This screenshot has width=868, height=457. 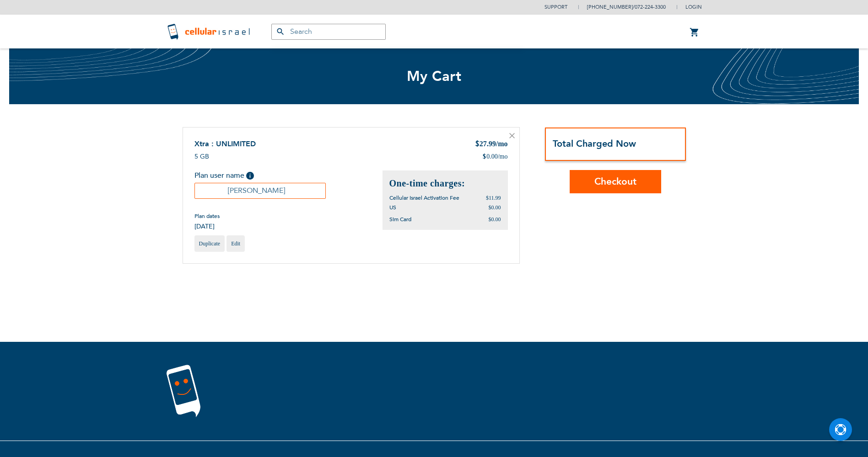 I want to click on span: US, so click(x=393, y=208).